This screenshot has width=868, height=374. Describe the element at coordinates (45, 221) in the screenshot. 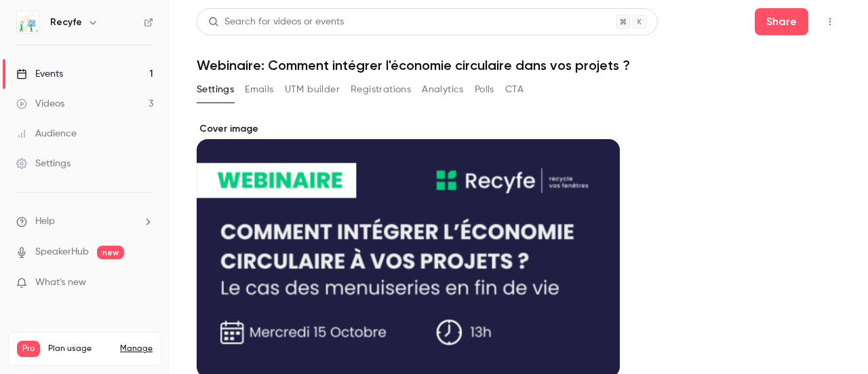

I see `span: Help` at that location.